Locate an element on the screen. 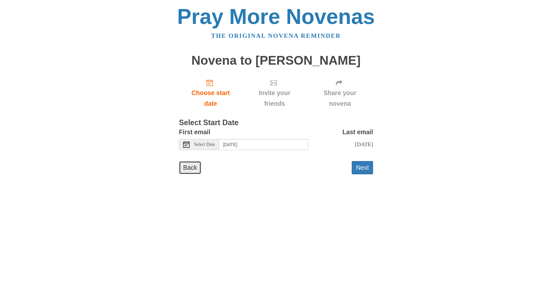 This screenshot has width=552, height=293. a: Choose start date is located at coordinates (211, 93).